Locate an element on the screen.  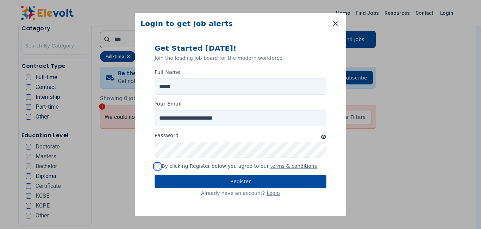
p: Already have an account? is located at coordinates (240, 193).